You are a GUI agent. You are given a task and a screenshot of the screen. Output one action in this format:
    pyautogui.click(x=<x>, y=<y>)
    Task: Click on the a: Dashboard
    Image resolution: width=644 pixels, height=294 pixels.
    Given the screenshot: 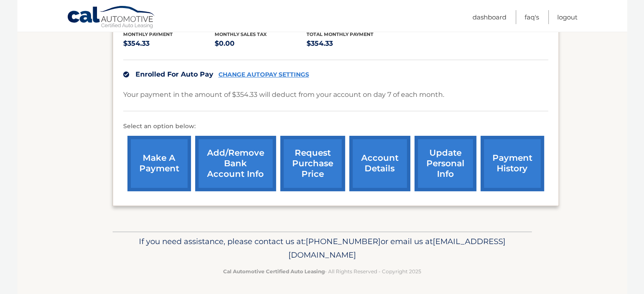 What is the action you would take?
    pyautogui.click(x=489, y=17)
    